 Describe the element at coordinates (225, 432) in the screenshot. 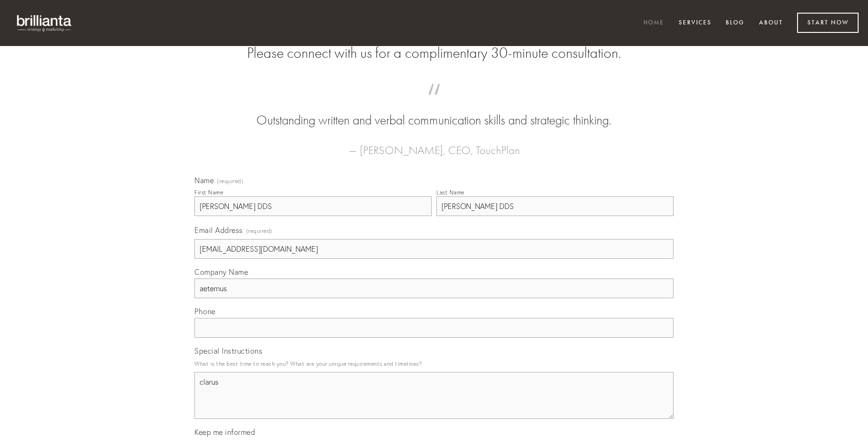

I see `span: Keep me informed` at that location.